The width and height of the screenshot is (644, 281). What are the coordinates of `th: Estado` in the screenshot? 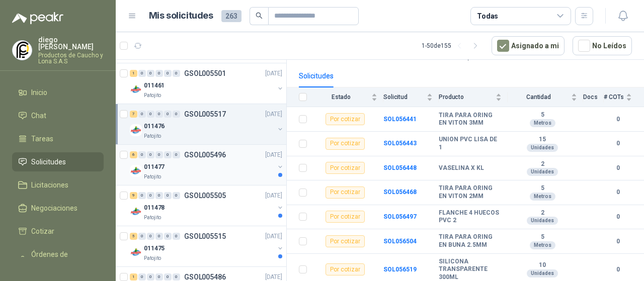 It's located at (348, 97).